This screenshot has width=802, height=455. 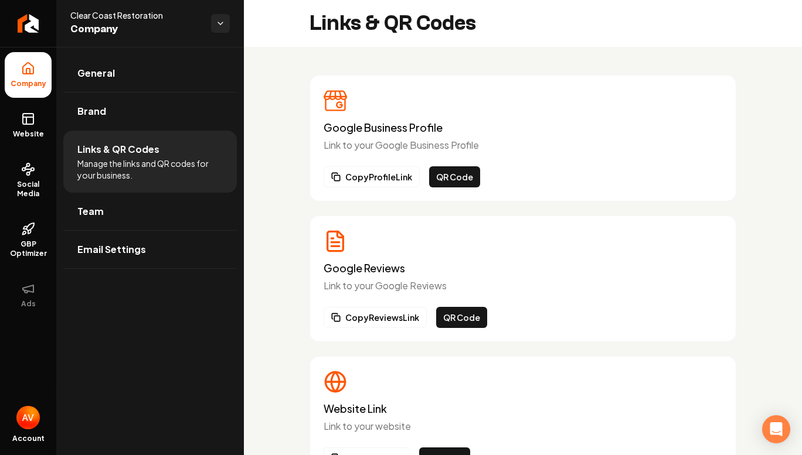 I want to click on p: Link to your website, so click(x=523, y=427).